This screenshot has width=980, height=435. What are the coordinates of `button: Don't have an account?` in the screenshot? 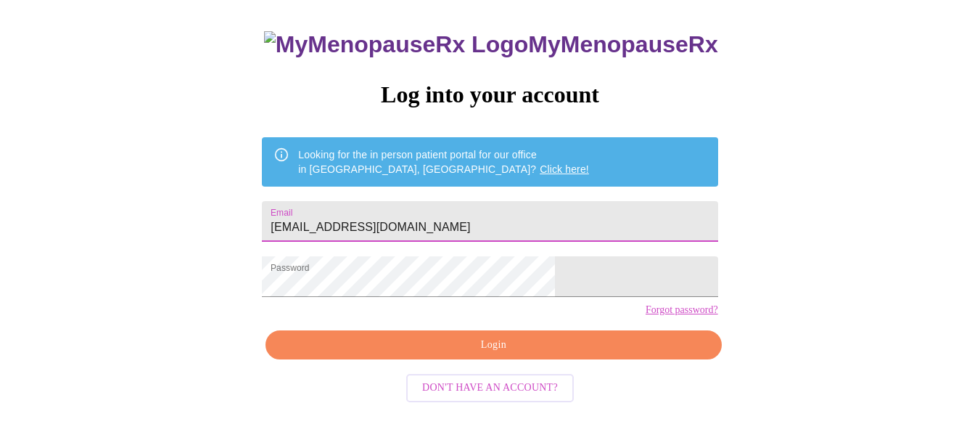 It's located at (490, 388).